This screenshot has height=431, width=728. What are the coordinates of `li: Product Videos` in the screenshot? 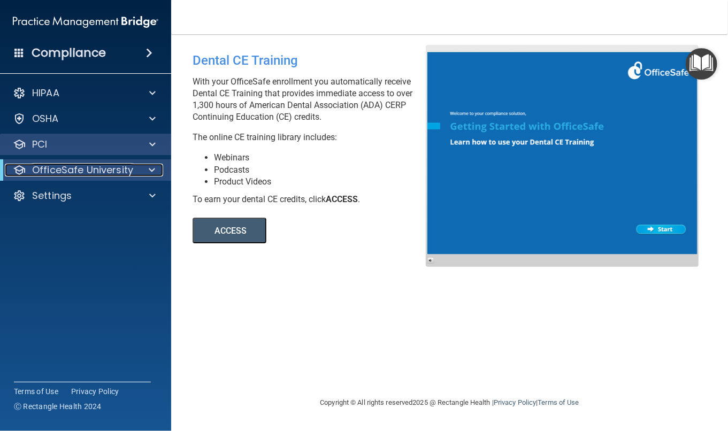 It's located at (324, 182).